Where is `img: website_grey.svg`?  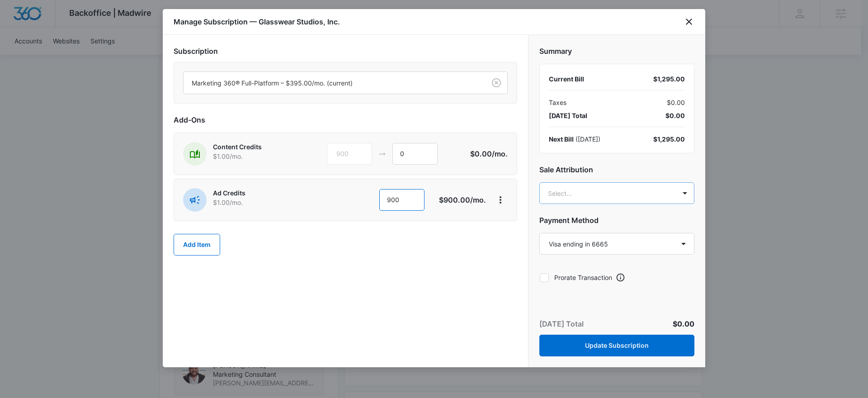 img: website_grey.svg is located at coordinates (18, 27).